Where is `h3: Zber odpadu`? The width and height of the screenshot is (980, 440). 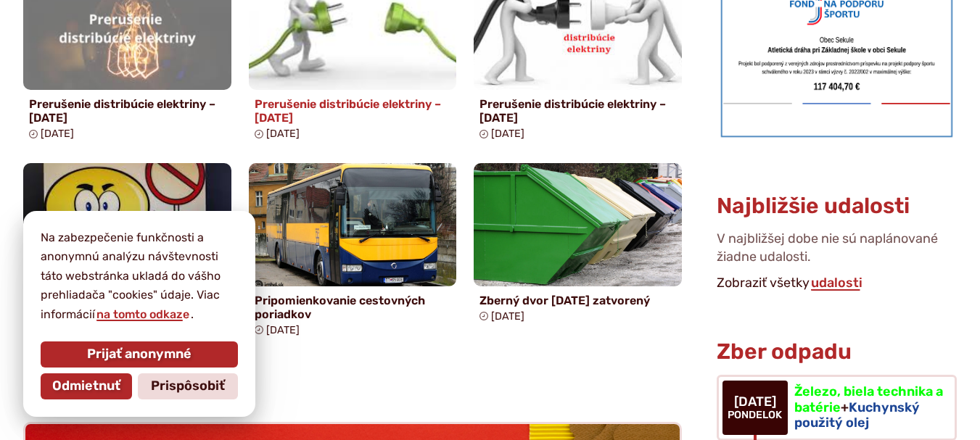
h3: Zber odpadu is located at coordinates (837, 352).